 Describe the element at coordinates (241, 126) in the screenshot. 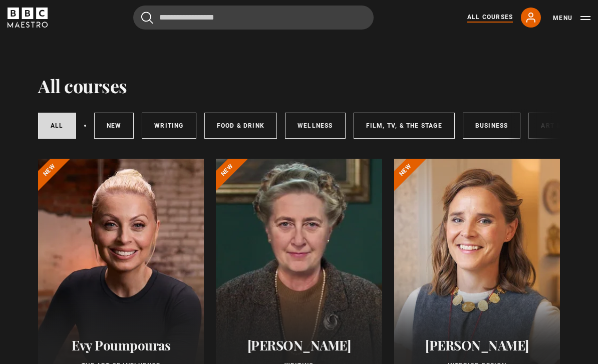

I see `a: Food & Drink` at that location.